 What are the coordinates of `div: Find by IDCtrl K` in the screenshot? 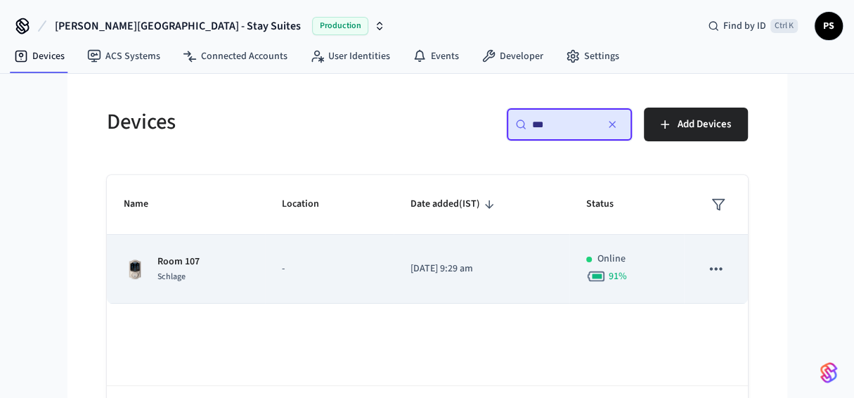 It's located at (753, 26).